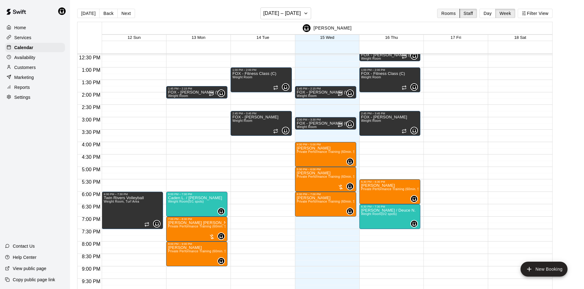 This screenshot has height=289, width=584. What do you see at coordinates (197, 92) in the screenshot?
I see `div: 1:45 PM – 2:15 PM: FOX - Julie Earthman (V)` at bounding box center [197, 92].